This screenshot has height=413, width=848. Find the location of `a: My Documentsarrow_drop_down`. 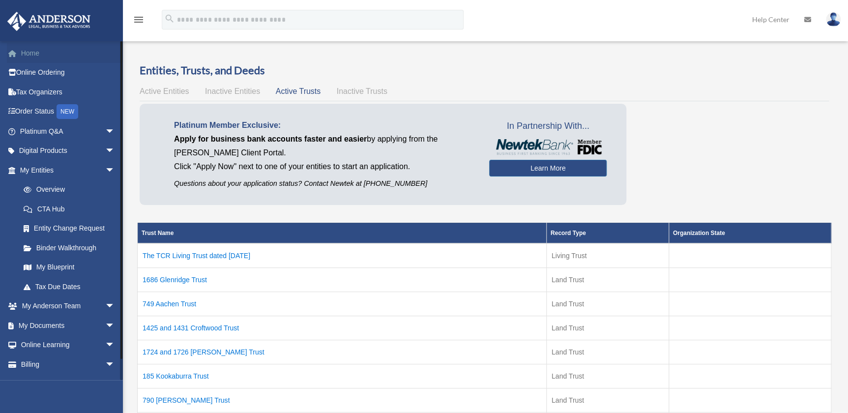

a: My Documentsarrow_drop_down is located at coordinates (68, 326).